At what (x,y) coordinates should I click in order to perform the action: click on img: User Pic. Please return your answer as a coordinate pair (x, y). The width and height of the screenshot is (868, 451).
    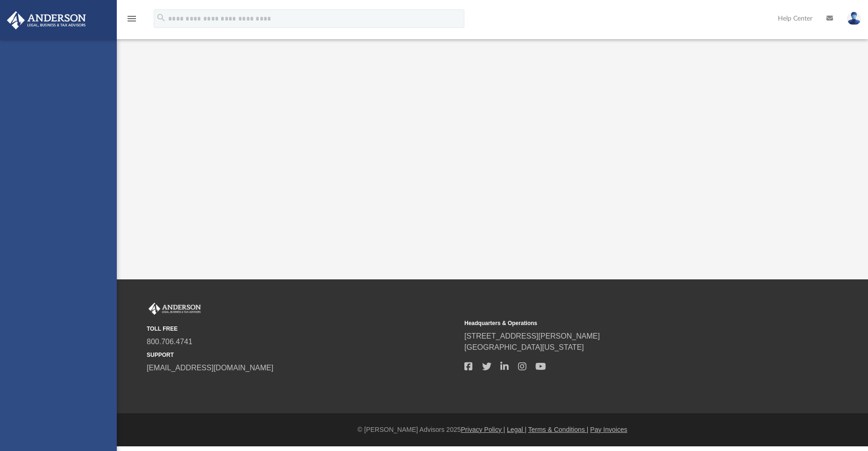
    Looking at the image, I should click on (854, 18).